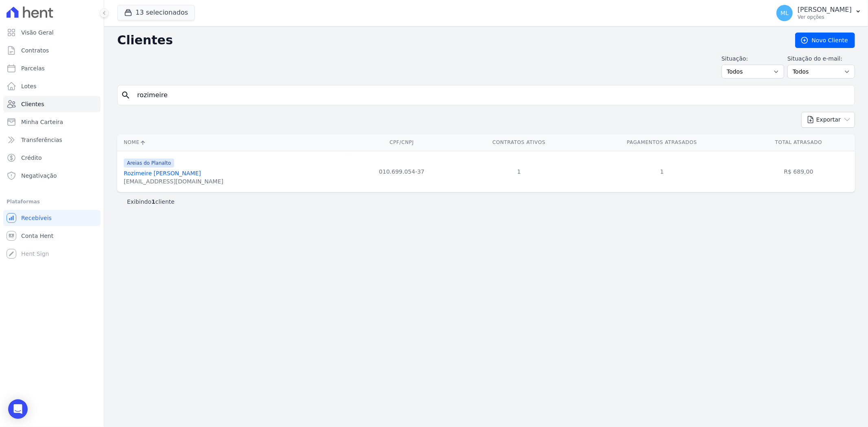 The image size is (868, 427). I want to click on a: Minha Carteira, so click(51, 122).